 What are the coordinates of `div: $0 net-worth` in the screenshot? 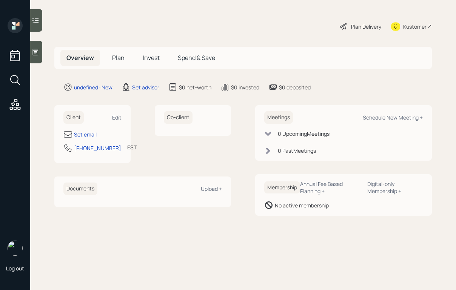 It's located at (195, 87).